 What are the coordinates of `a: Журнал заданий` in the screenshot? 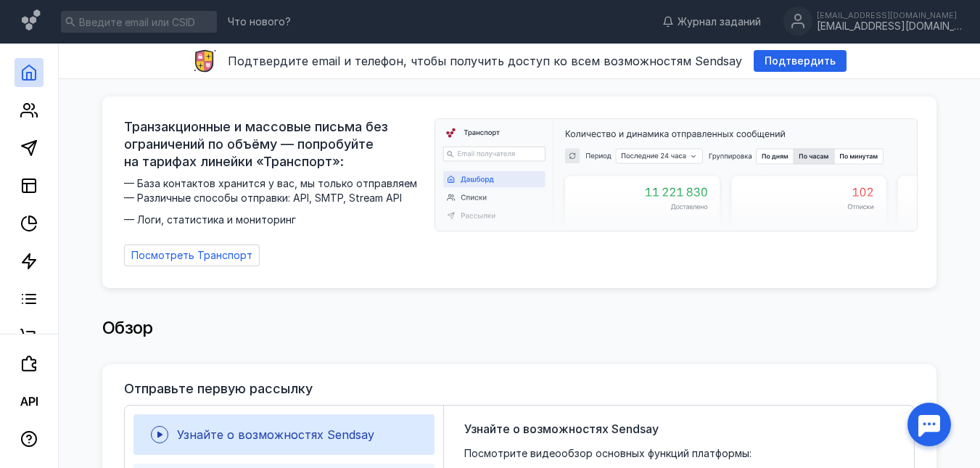 It's located at (712, 21).